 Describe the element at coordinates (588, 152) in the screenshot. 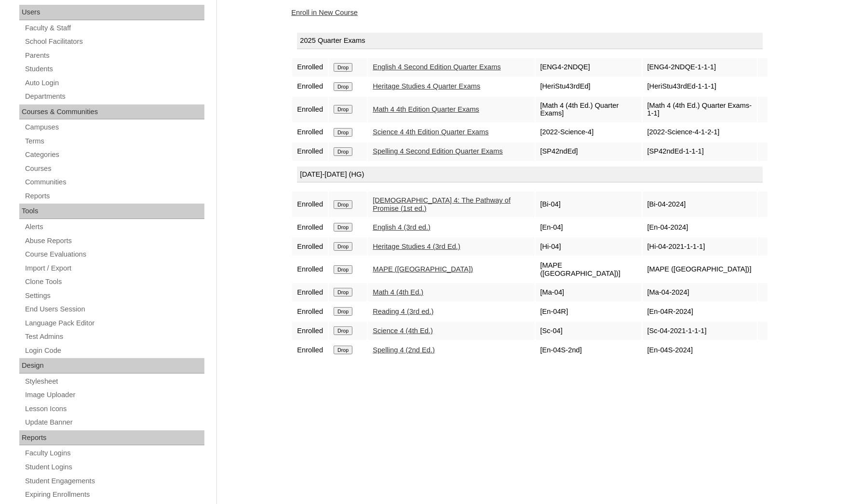

I see `td: [SP42ndEd]` at that location.